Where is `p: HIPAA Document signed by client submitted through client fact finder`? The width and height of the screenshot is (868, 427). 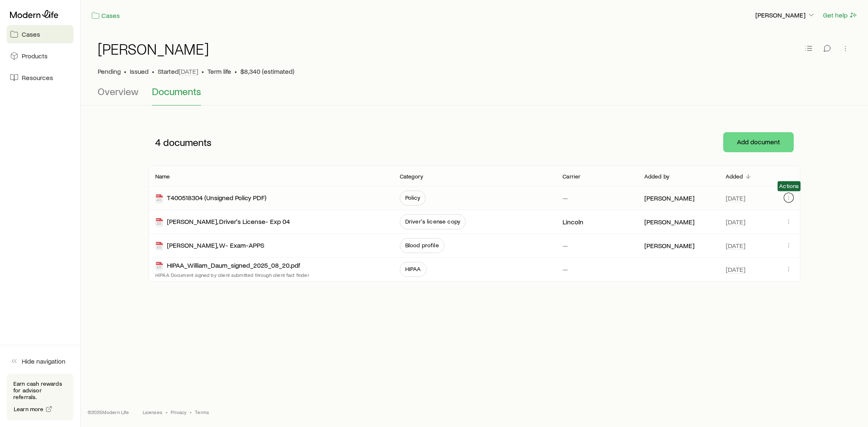
p: HIPAA Document signed by client submitted through client fact finder is located at coordinates (232, 275).